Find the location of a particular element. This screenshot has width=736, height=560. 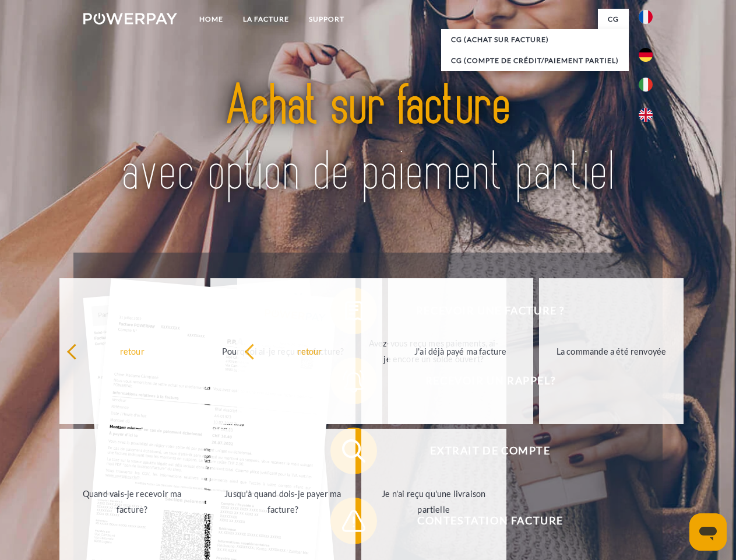

div: J'ai déjà payé ma facture is located at coordinates (461, 351).